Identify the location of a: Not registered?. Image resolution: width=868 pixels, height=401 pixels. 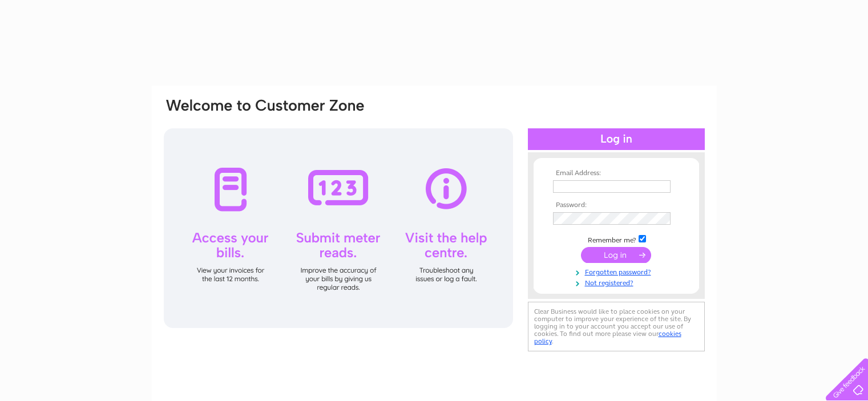
(617, 282).